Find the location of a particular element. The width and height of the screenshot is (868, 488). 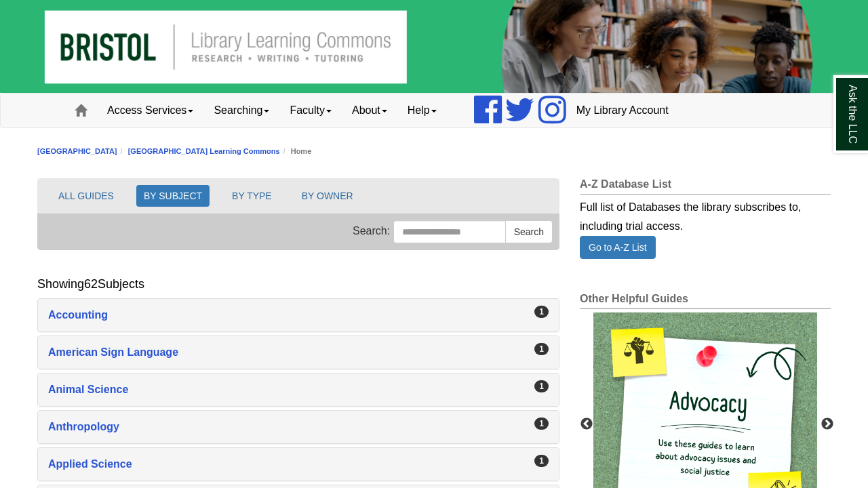

button: ALL GUIDES is located at coordinates (86, 196).